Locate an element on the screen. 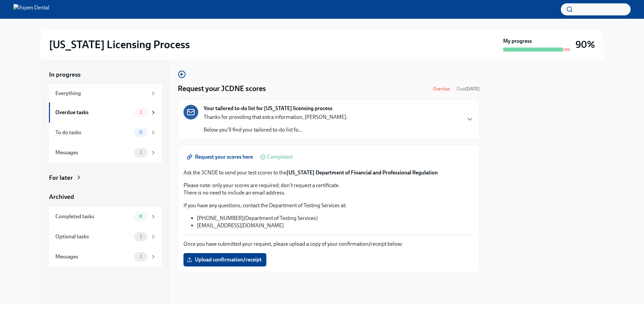 The width and height of the screenshot is (644, 311). h4: Request your JCDNE scores is located at coordinates (222, 89).